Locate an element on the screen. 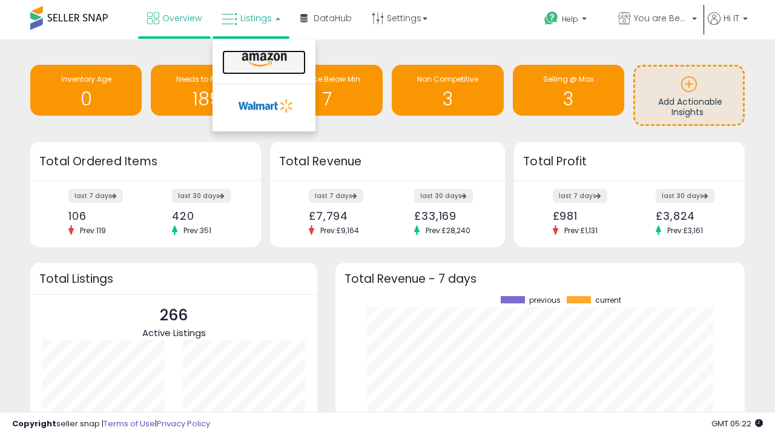 The width and height of the screenshot is (775, 436). strong: Copyright is located at coordinates (34, 423).